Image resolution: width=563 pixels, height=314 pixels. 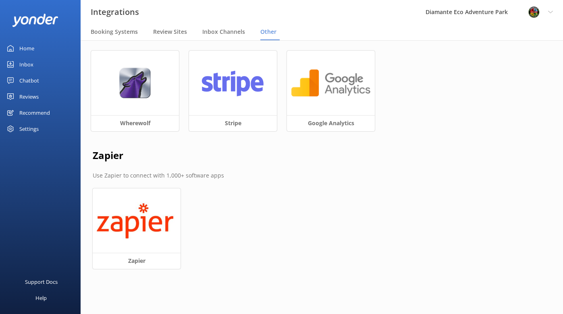 What do you see at coordinates (35, 20) in the screenshot?
I see `img: yonder-white-logo.png` at bounding box center [35, 20].